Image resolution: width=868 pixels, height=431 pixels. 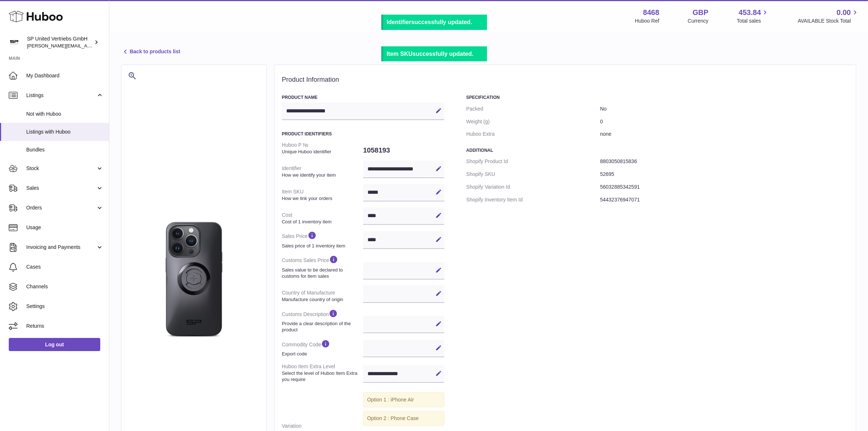 What do you see at coordinates (322, 152) in the screenshot?
I see `strong: Unique Huboo identifier` at bounding box center [322, 152].